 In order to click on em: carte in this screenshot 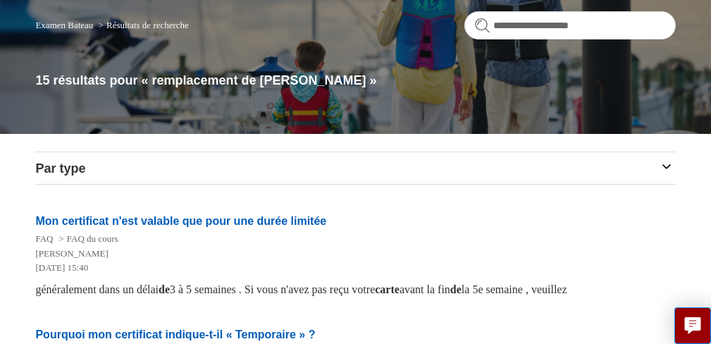, I will do `click(387, 289)`.